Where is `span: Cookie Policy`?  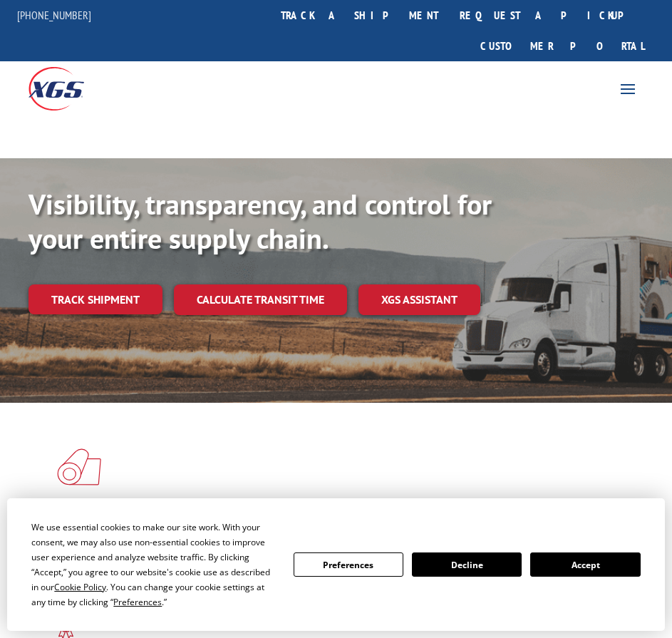 span: Cookie Policy is located at coordinates (80, 586).